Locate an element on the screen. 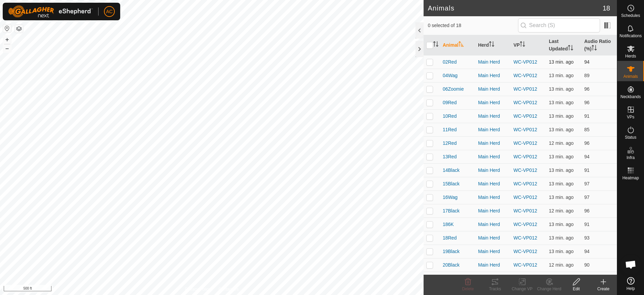  button: Reset Map is located at coordinates (7, 29).